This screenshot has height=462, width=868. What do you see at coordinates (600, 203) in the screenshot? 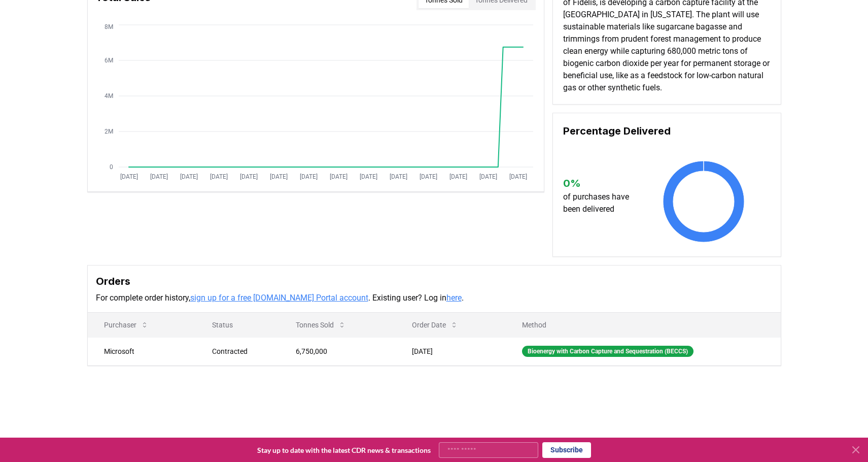
I see `p: of purchases have been delivered` at bounding box center [600, 203].